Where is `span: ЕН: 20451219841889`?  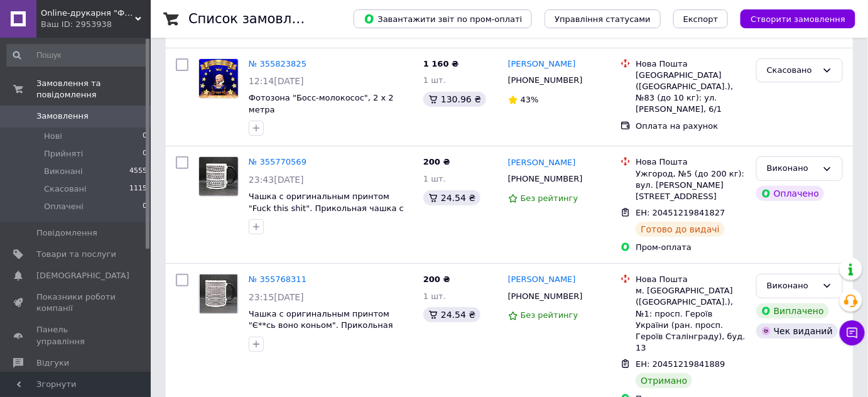 span: ЕН: 20451219841889 is located at coordinates (680, 363).